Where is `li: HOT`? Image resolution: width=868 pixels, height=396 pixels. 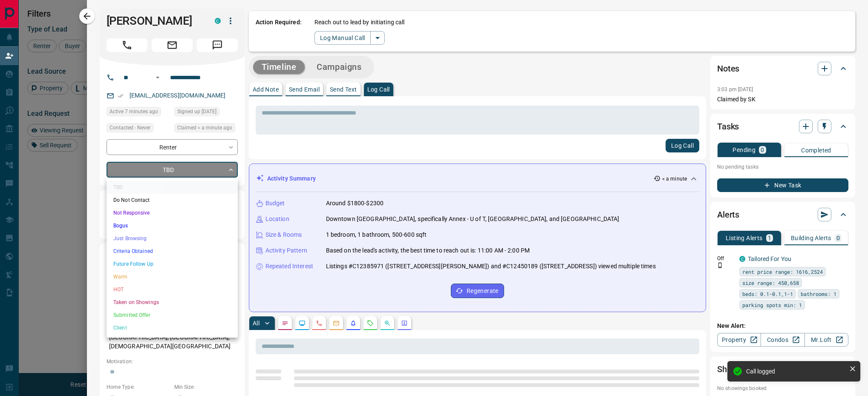 li: HOT is located at coordinates (172, 289).